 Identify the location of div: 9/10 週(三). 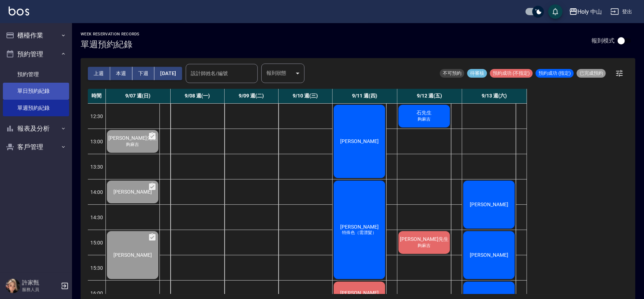
(306, 96).